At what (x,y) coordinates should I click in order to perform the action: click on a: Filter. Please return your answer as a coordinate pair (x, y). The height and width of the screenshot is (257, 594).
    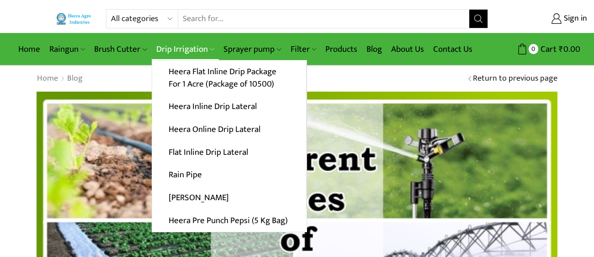
    Looking at the image, I should click on (304, 49).